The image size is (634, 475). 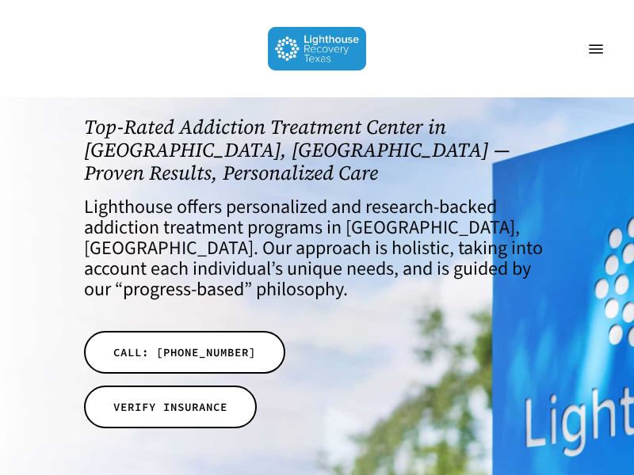 I want to click on a: Navigation Menu, so click(x=596, y=49).